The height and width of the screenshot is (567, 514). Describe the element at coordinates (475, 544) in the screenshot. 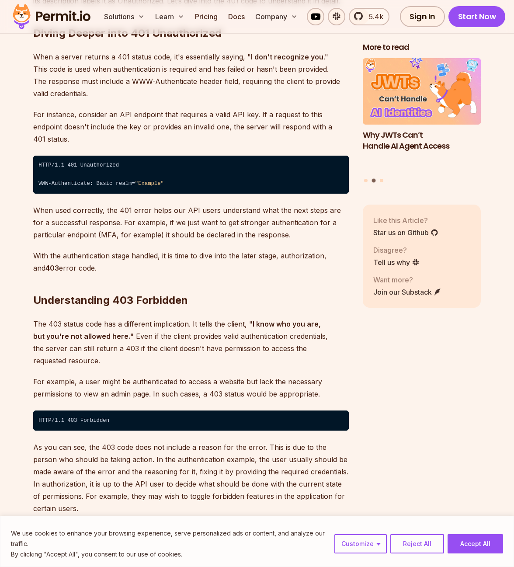

I see `button: Accept All` at that location.